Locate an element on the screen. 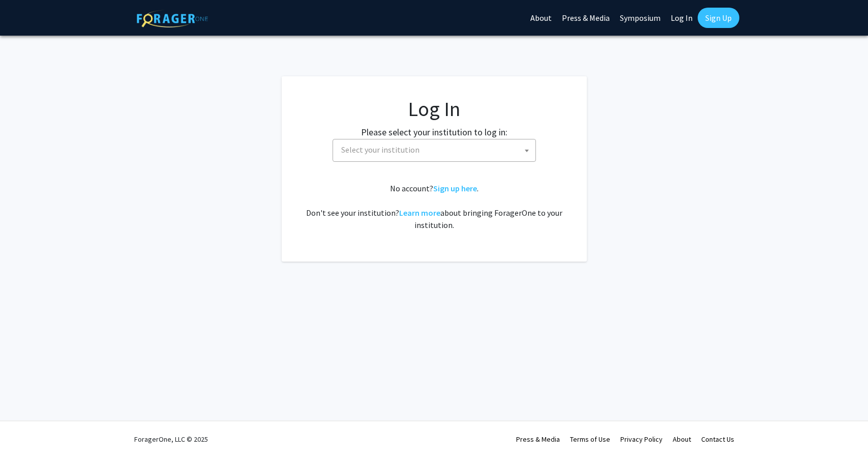 Image resolution: width=868 pixels, height=457 pixels. div: No account? . Don't see your institution? about bringing ForagerOne to your institution. is located at coordinates (434, 207).